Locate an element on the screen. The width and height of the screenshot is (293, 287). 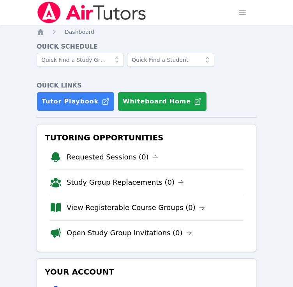
a: Open Study Group Invitations (0) is located at coordinates (129, 233).